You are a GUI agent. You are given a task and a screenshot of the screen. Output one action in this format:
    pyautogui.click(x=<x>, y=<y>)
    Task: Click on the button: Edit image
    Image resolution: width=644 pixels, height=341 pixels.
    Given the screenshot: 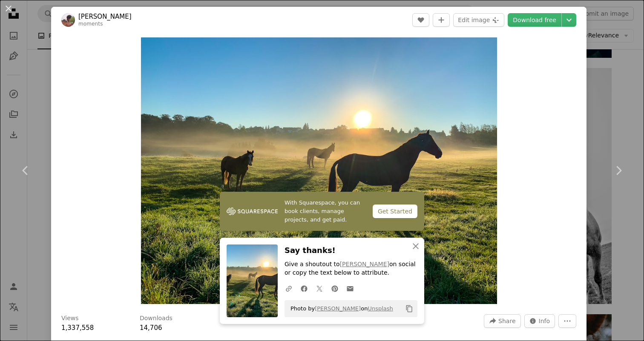 What is the action you would take?
    pyautogui.click(x=479, y=20)
    